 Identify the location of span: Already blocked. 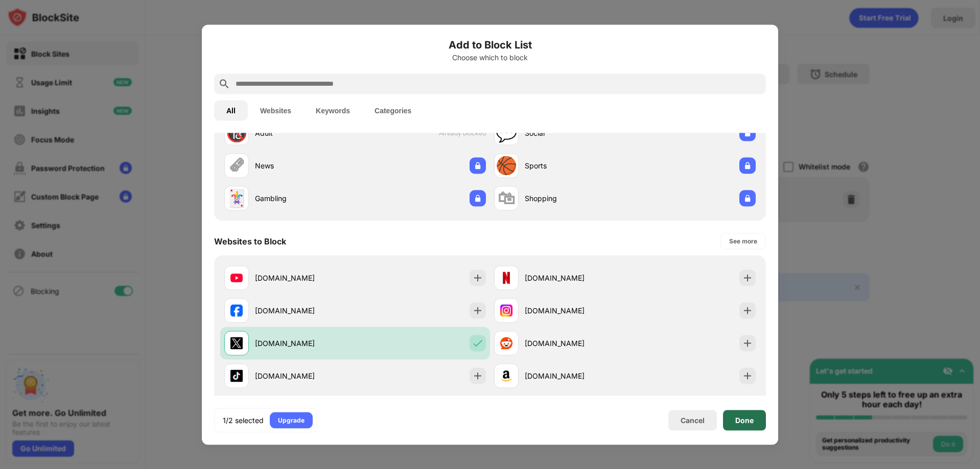
(462, 133).